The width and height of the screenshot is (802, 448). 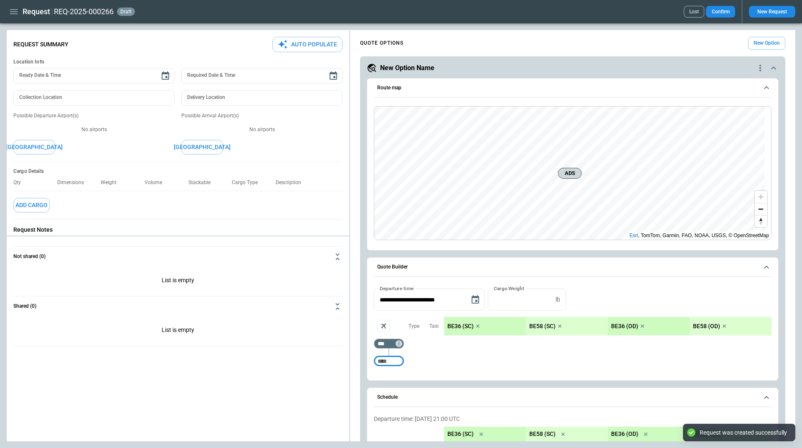 What do you see at coordinates (397, 288) in the screenshot?
I see `label: Departure time` at bounding box center [397, 288].